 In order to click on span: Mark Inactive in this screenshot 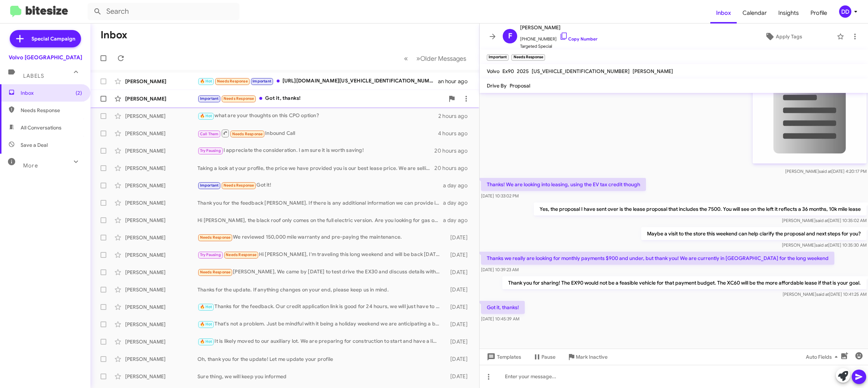, I will do `click(592, 357)`.